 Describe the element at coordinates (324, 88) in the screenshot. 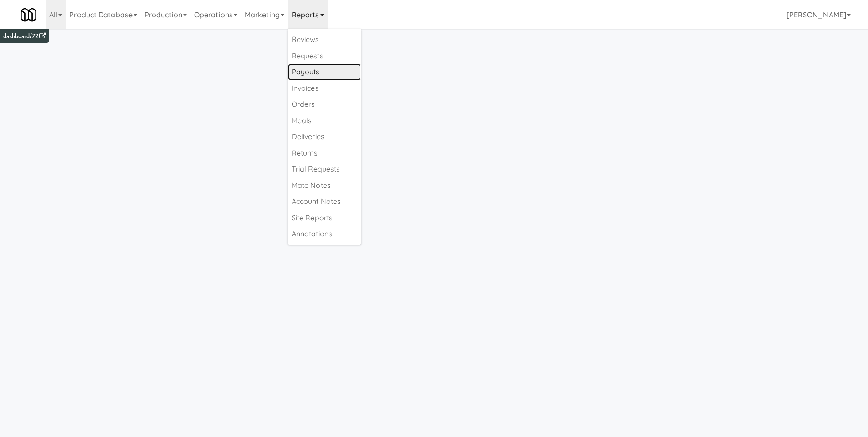

I see `a: Invoices` at that location.